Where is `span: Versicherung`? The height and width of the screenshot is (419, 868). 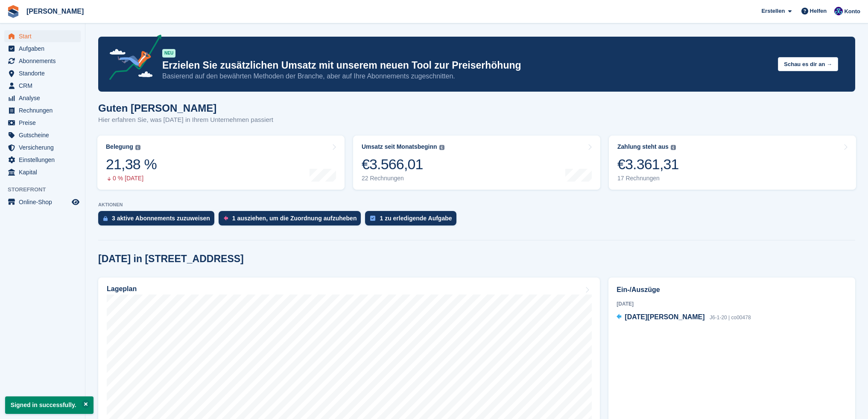
span: Versicherung is located at coordinates (44, 147).